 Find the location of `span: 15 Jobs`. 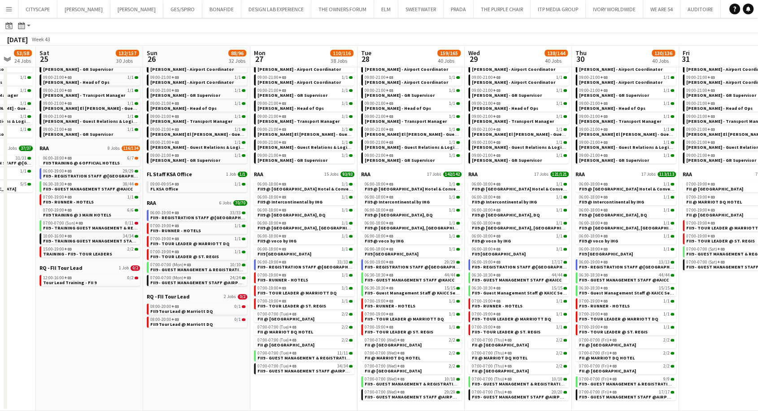

span: 15 Jobs is located at coordinates (331, 174).